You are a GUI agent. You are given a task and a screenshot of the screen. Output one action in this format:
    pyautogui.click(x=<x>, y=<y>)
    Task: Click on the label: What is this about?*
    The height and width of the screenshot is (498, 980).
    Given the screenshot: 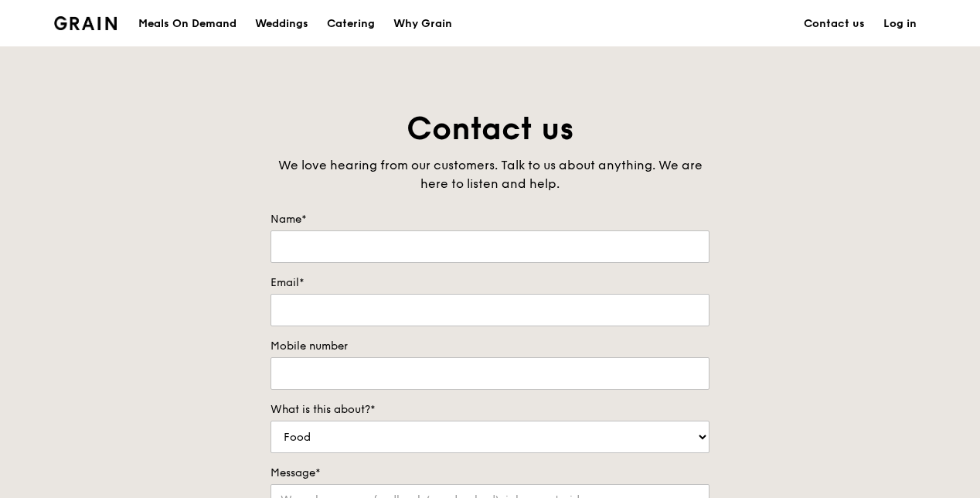 What is the action you would take?
    pyautogui.click(x=490, y=410)
    